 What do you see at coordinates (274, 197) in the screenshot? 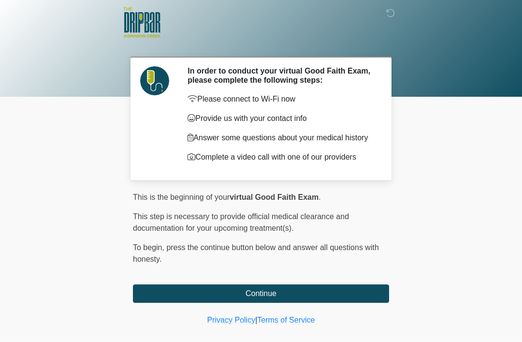
I see `strong: virtual Good Faith Exam` at bounding box center [274, 197].